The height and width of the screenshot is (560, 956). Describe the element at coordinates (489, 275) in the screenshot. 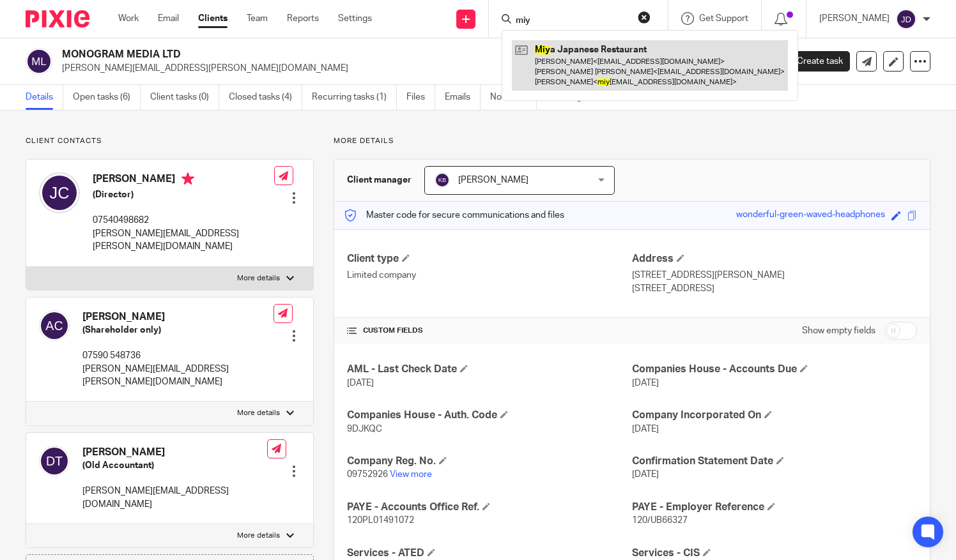

I see `p: Limited company` at that location.